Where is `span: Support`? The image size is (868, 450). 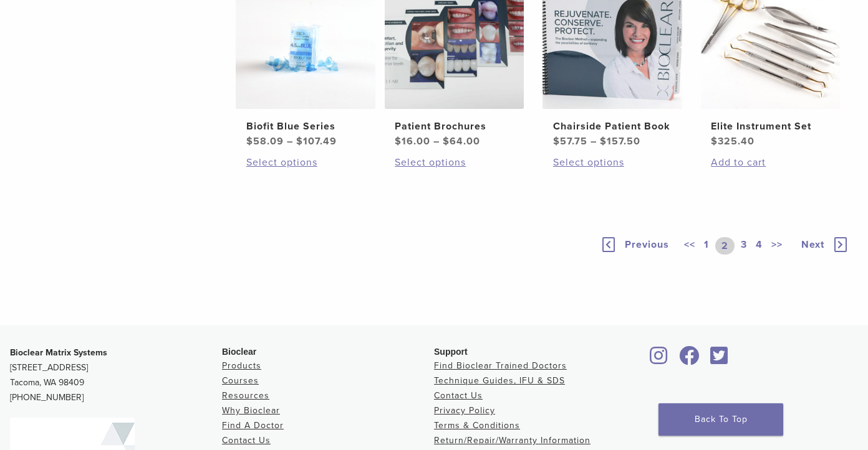 span: Support is located at coordinates (450, 352).